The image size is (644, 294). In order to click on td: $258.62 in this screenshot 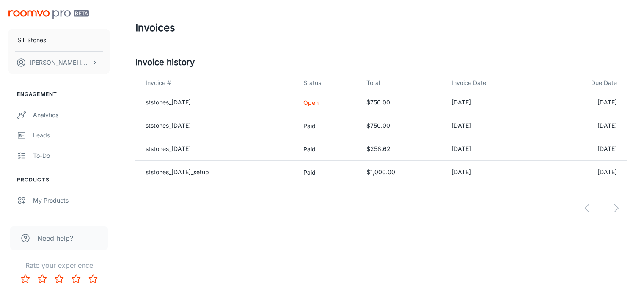, I will do `click(402, 149)`.